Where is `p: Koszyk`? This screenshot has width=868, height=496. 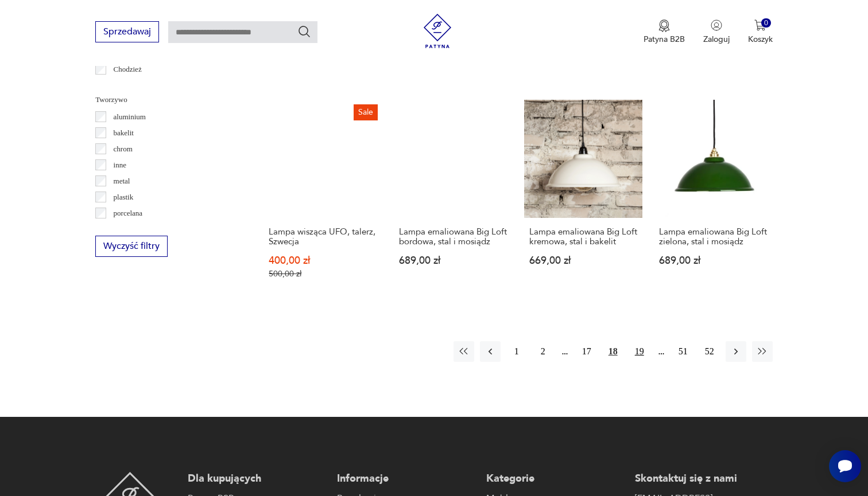
p: Koszyk is located at coordinates (760, 39).